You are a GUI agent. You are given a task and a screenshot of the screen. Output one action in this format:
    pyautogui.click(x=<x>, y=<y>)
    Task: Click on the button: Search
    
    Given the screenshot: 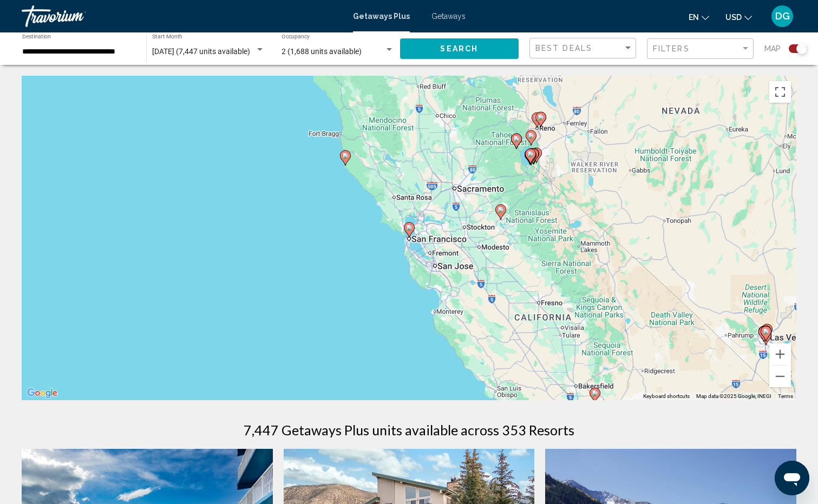 What is the action you would take?
    pyautogui.click(x=459, y=49)
    